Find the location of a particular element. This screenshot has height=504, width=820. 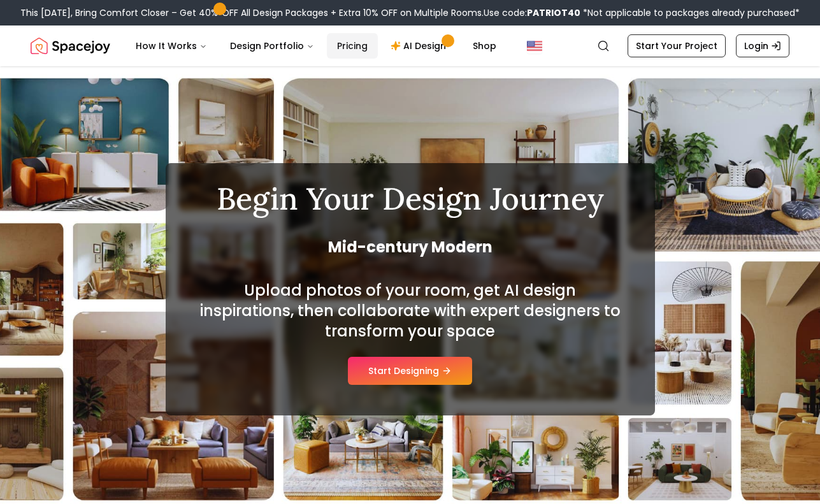

a: Start Your Project is located at coordinates (677, 46).